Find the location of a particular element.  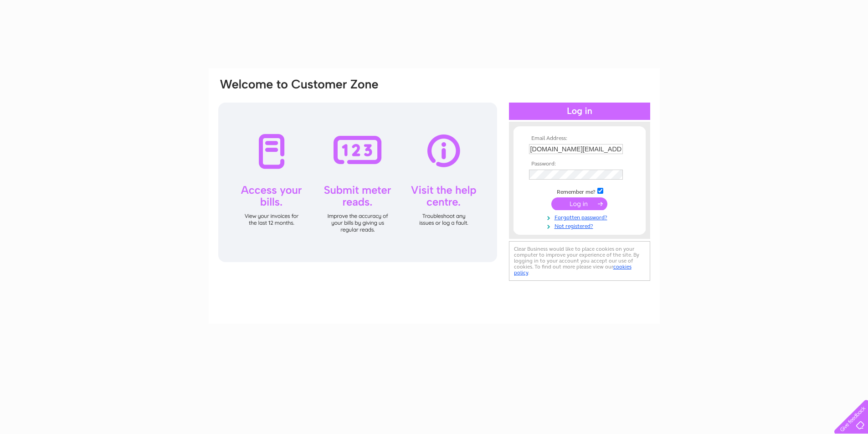

input: Submit is located at coordinates (579, 204).